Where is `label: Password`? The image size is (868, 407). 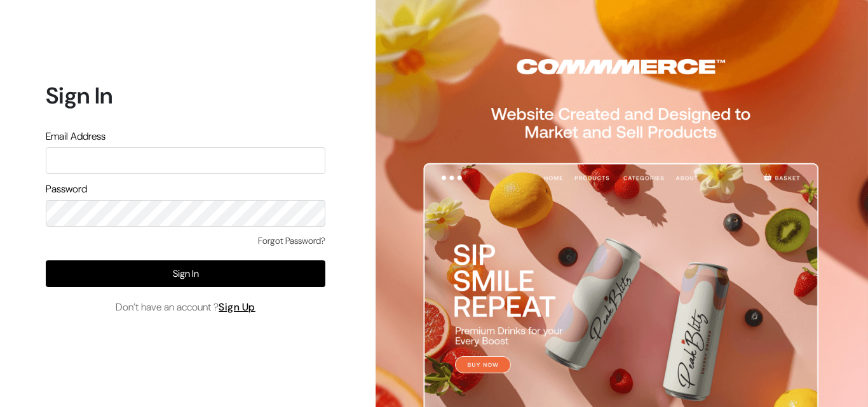
label: Password is located at coordinates (66, 189).